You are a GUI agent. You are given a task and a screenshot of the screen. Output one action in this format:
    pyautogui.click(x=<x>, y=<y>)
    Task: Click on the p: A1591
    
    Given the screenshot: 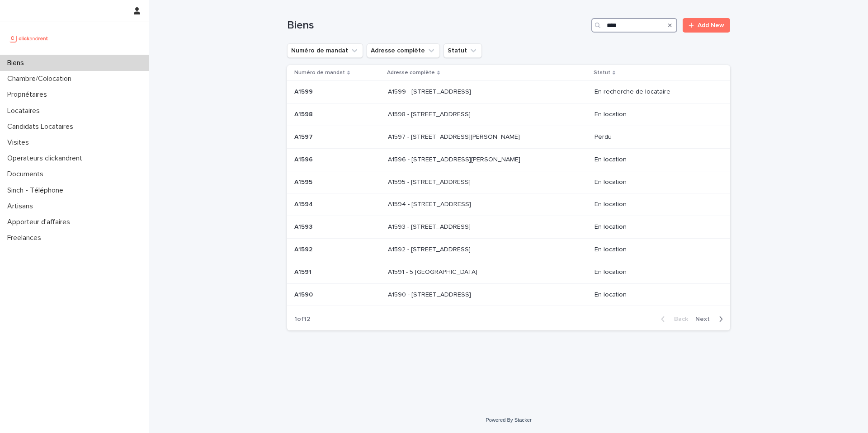 What is the action you would take?
    pyautogui.click(x=303, y=271)
    